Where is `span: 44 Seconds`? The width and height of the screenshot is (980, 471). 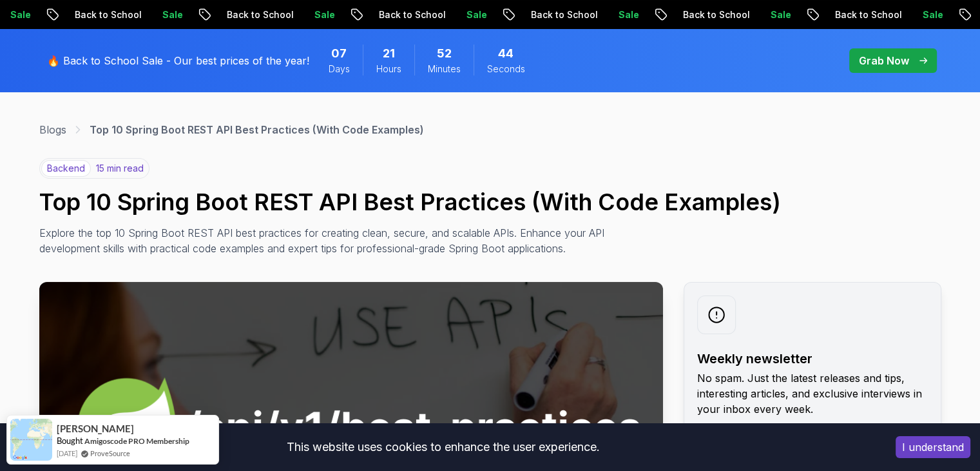 span: 44 Seconds is located at coordinates (506, 53).